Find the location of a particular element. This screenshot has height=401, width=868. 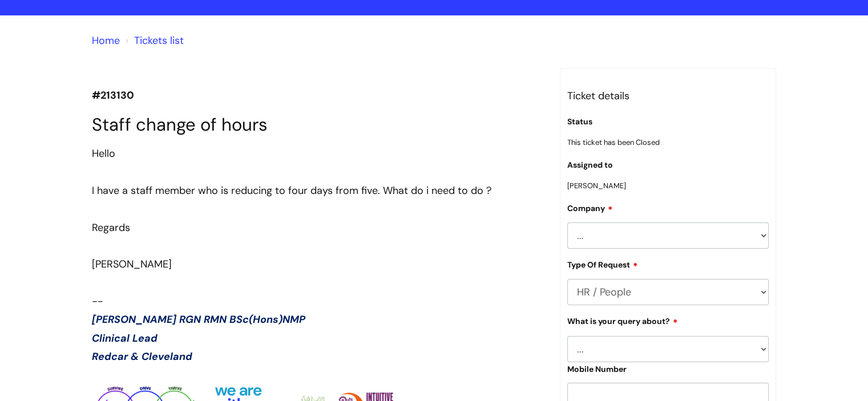

label: What is your query about? is located at coordinates (623, 321).